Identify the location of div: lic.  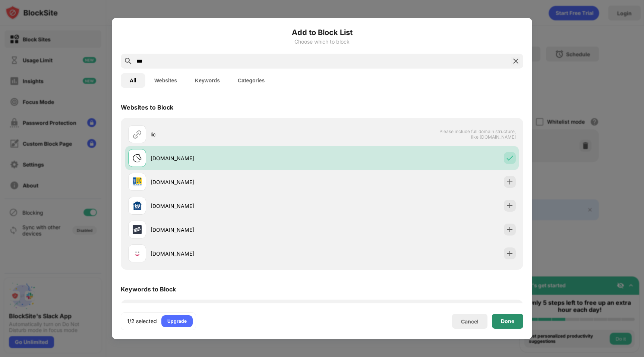
(236, 134).